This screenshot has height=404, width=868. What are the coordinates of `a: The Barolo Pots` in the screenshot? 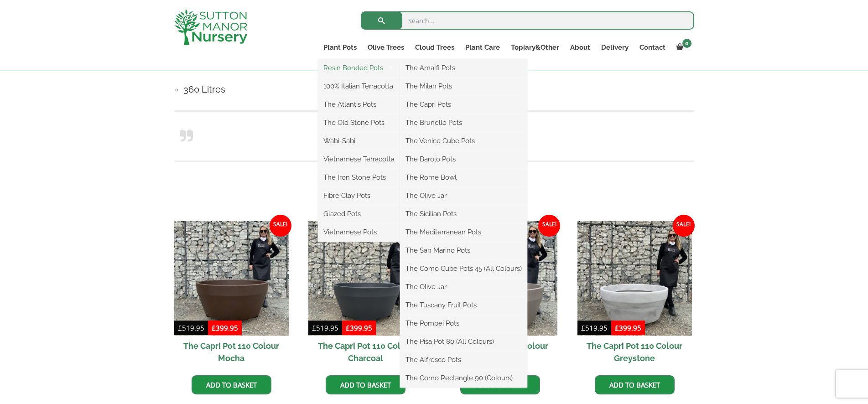 It's located at (464, 159).